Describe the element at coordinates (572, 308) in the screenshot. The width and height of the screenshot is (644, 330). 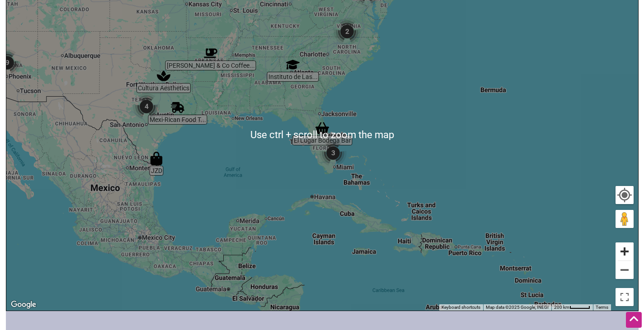
I see `button: Map Scale: 200 km per 42 pixels` at that location.